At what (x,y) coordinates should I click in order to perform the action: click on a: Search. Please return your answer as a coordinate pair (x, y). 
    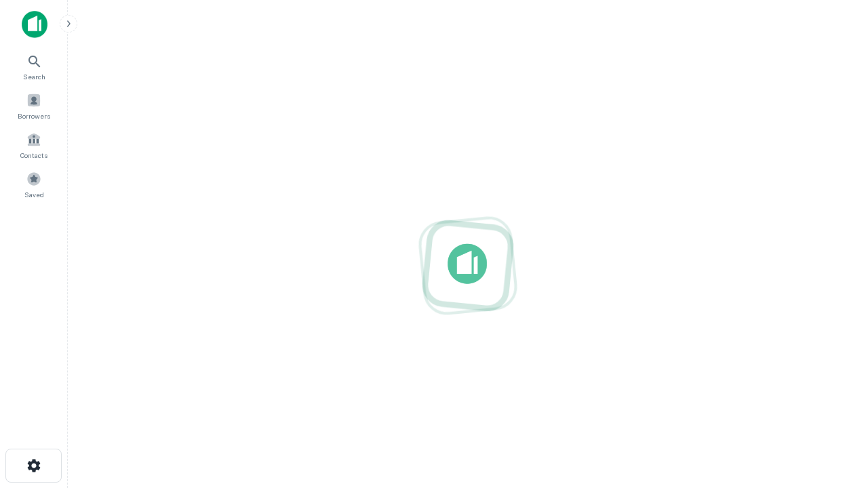
    Looking at the image, I should click on (34, 67).